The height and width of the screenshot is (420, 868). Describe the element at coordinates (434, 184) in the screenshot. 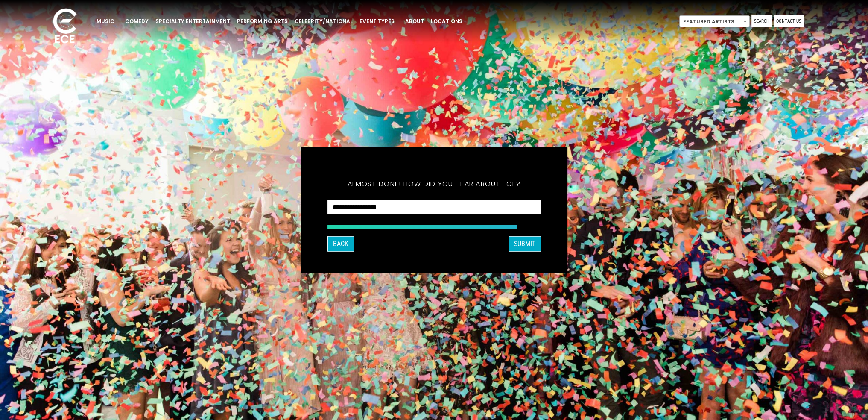

I see `h5: Almost done! How did you hear about ECE?` at that location.